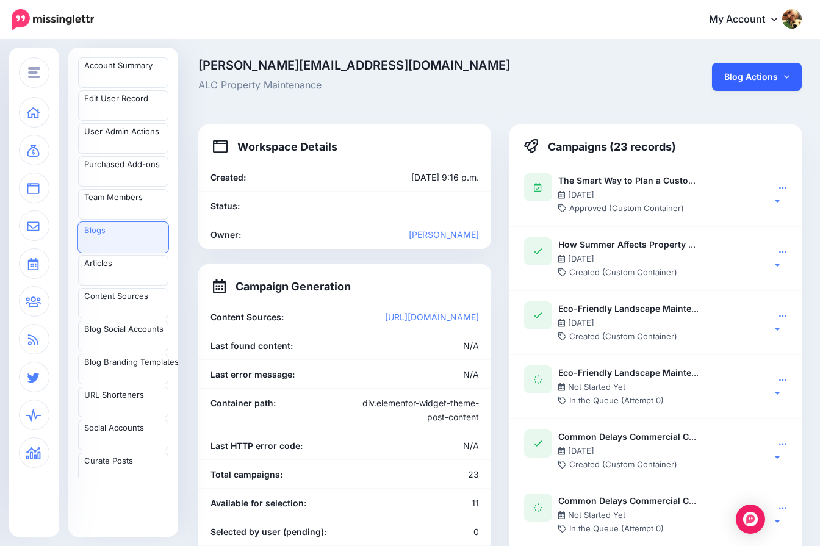 The height and width of the screenshot is (546, 820). Describe the element at coordinates (123, 204) in the screenshot. I see `a: Team Members` at that location.